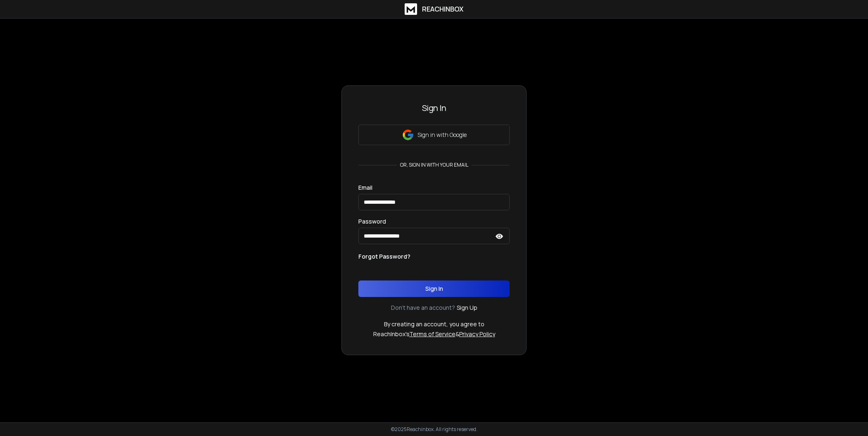 This screenshot has width=868, height=436. Describe the element at coordinates (477, 334) in the screenshot. I see `span: Privacy Policy` at that location.